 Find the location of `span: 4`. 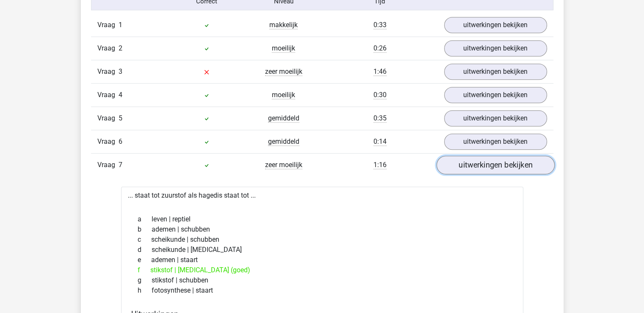

span: 4 is located at coordinates (120, 94).